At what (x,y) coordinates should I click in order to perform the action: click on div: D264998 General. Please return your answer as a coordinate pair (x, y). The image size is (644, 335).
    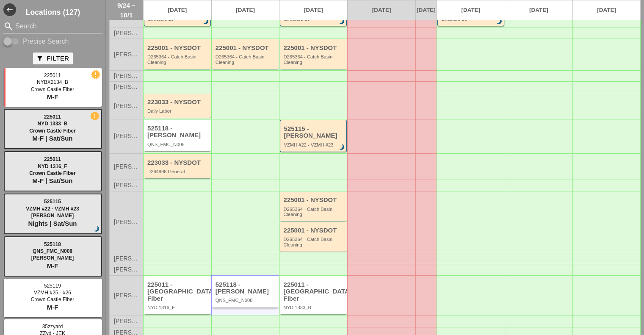
    Looking at the image, I should click on (178, 172).